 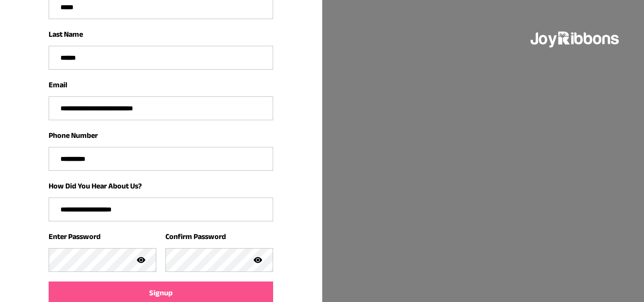 I want to click on label: Confirm Password, so click(x=195, y=236).